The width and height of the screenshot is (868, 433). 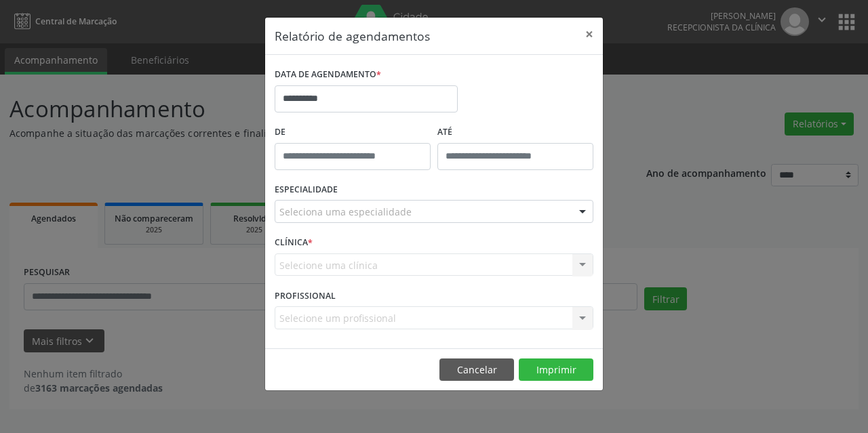 What do you see at coordinates (352, 36) in the screenshot?
I see `h5: Relatório de agendamentos` at bounding box center [352, 36].